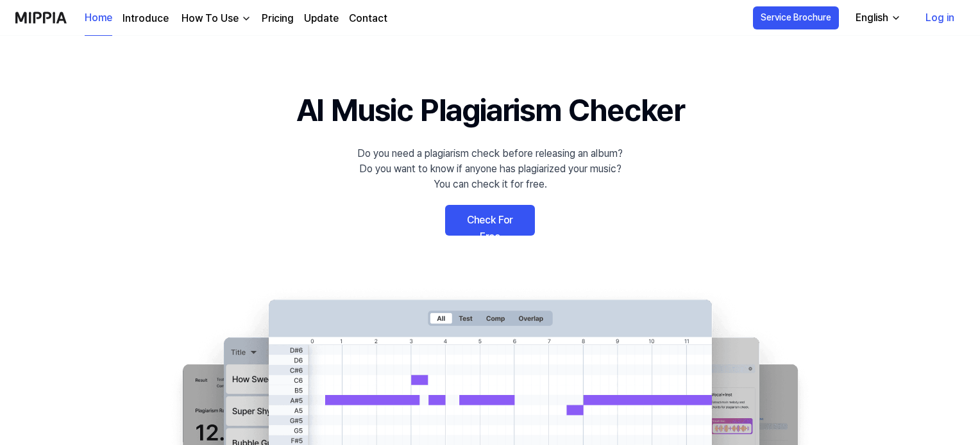 The image size is (980, 445). I want to click on h1: AI Music Plagiarism Checker, so click(490, 110).